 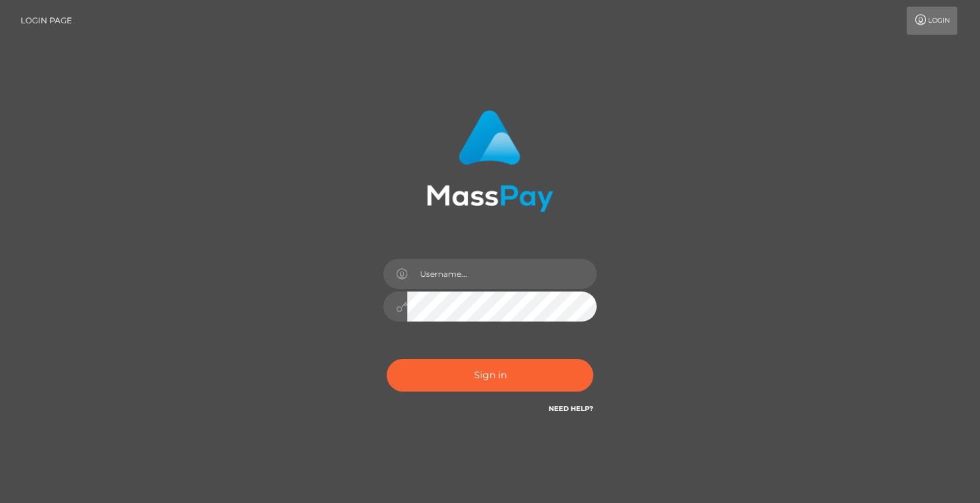 What do you see at coordinates (490, 161) in the screenshot?
I see `img: MassPay Login` at bounding box center [490, 161].